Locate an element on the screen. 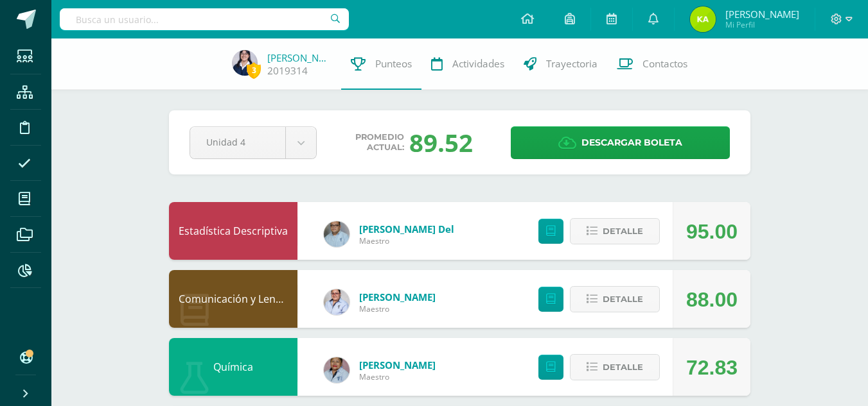  a: Descargar boleta is located at coordinates (620, 143).